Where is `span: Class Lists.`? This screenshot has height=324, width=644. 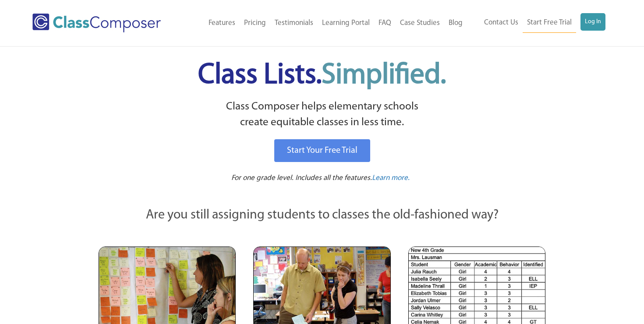
span: Class Lists. is located at coordinates (322, 75).